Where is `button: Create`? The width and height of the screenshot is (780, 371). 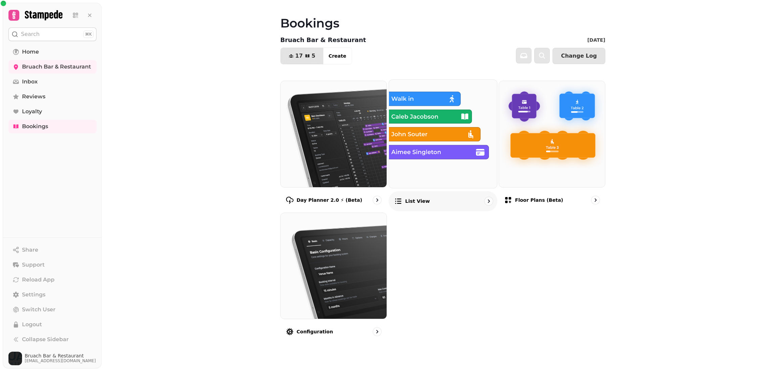 button: Create is located at coordinates (337, 56).